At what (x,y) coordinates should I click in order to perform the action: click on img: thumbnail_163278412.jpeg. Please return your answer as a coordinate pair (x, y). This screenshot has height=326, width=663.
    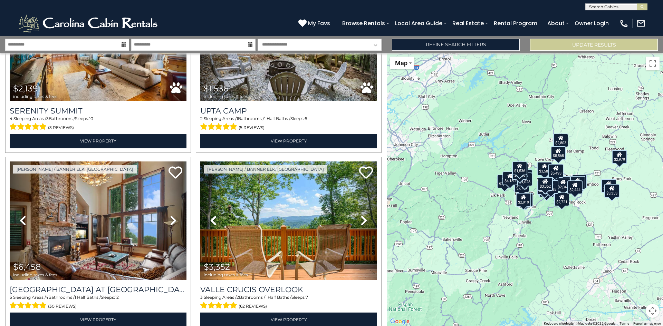
    Looking at the image, I should click on (289, 221).